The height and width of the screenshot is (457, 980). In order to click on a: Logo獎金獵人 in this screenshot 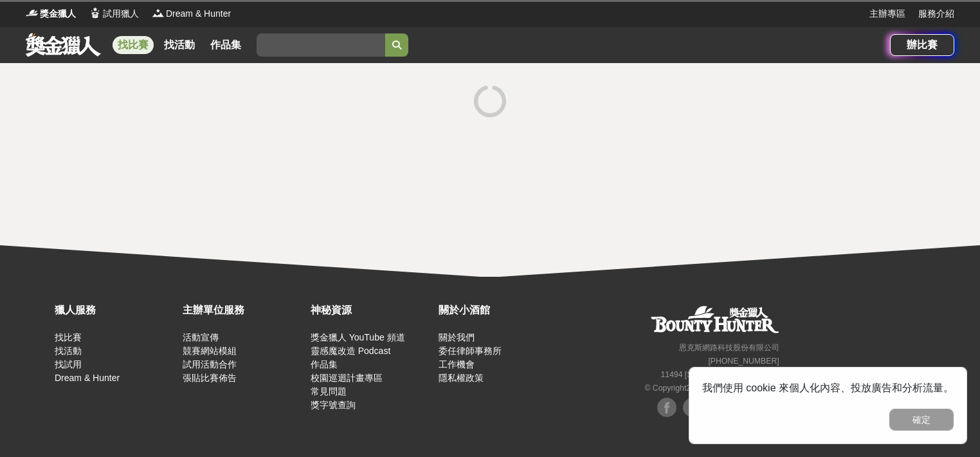, I will do `click(51, 14)`.